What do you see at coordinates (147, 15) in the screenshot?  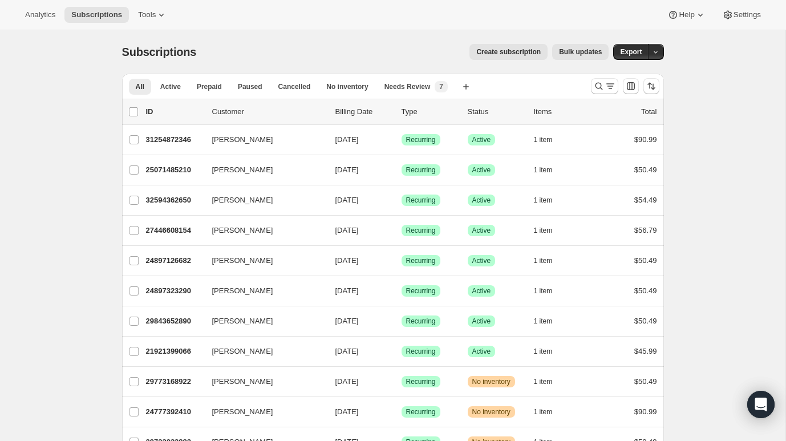 I see `span: Tools` at bounding box center [147, 15].